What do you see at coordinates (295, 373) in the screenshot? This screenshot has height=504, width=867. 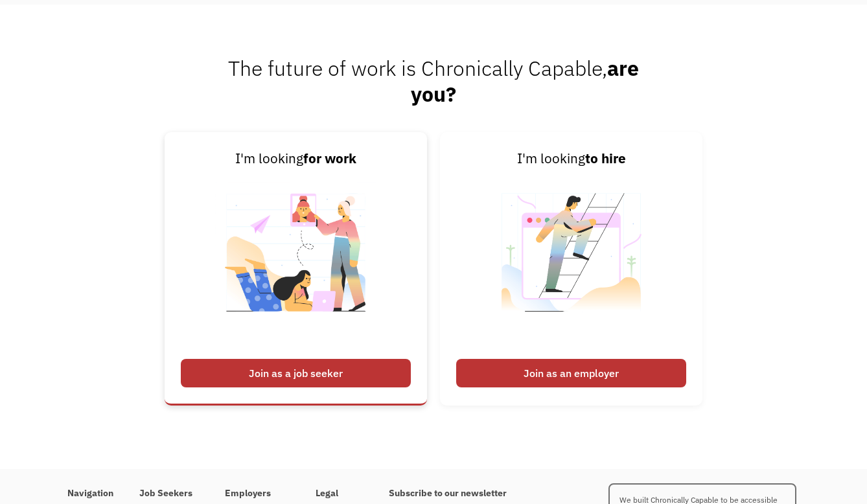 I see `div: Join as a job seeker` at bounding box center [295, 373].